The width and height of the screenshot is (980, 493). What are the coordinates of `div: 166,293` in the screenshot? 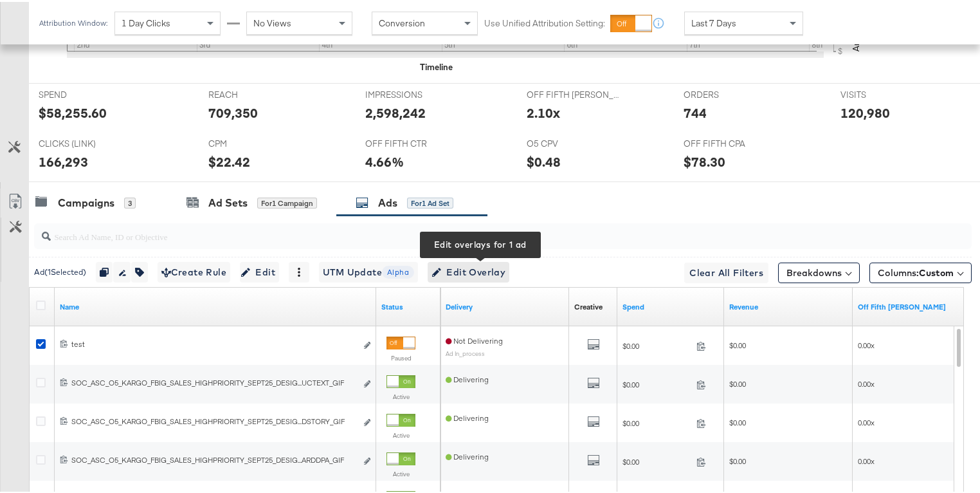 It's located at (63, 159).